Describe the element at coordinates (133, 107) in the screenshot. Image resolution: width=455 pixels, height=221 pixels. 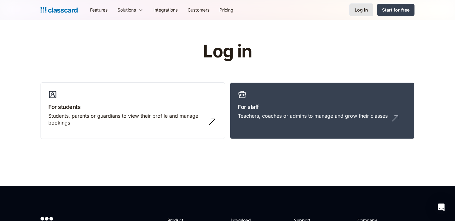
I see `h3: For students` at that location.